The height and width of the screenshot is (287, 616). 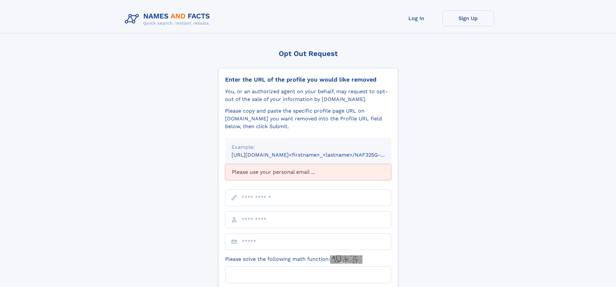 I want to click on div: Please use your personal email ..., so click(x=308, y=172).